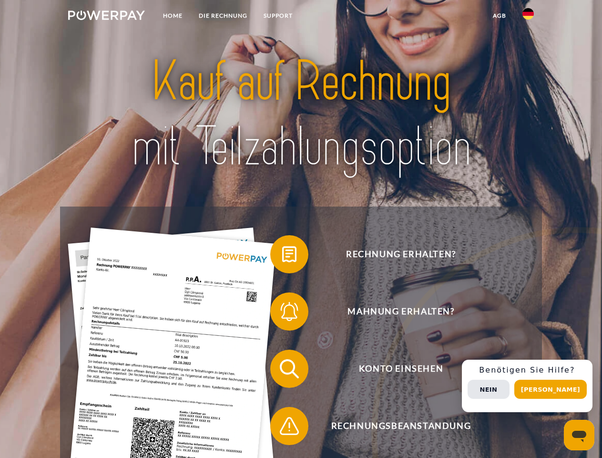 The image size is (602, 458). What do you see at coordinates (289, 311) in the screenshot?
I see `img: qb_bell.svg` at bounding box center [289, 311].